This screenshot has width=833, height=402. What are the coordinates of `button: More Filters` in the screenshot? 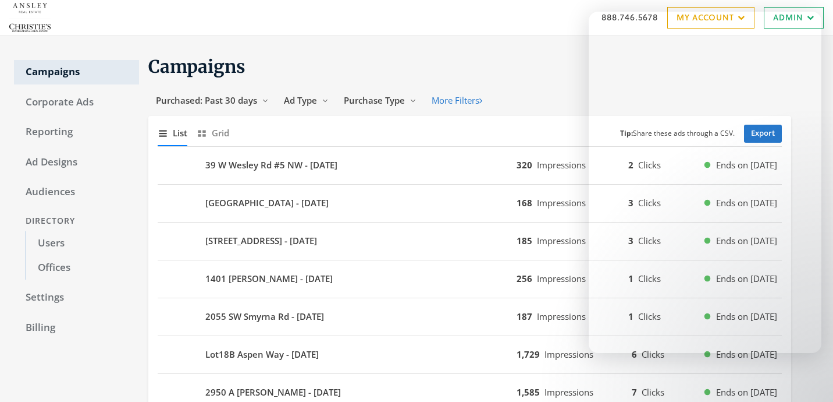 It's located at (457, 100).